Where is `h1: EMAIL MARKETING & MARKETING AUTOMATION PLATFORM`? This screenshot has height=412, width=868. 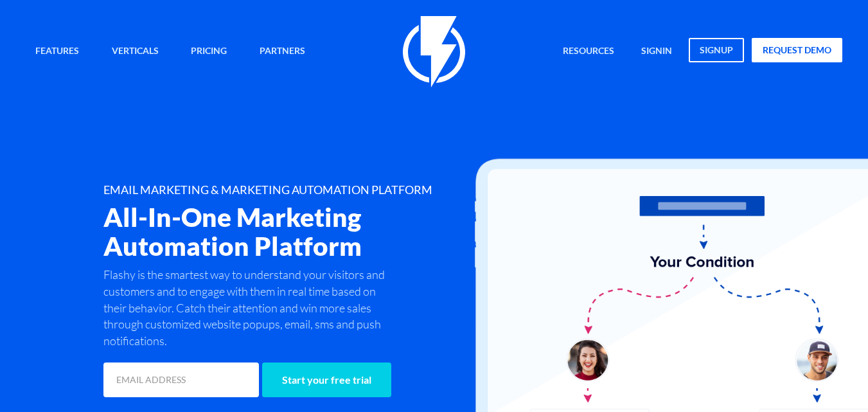 h1: EMAIL MARKETING & MARKETING AUTOMATION PLATFORM is located at coordinates (298, 190).